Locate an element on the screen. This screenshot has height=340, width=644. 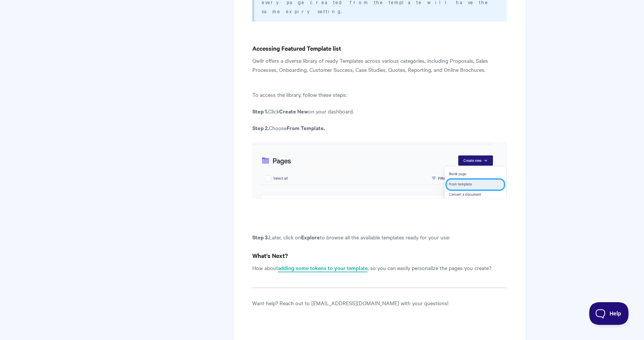
p: To access the library, follow these steps: is located at coordinates (379, 94).